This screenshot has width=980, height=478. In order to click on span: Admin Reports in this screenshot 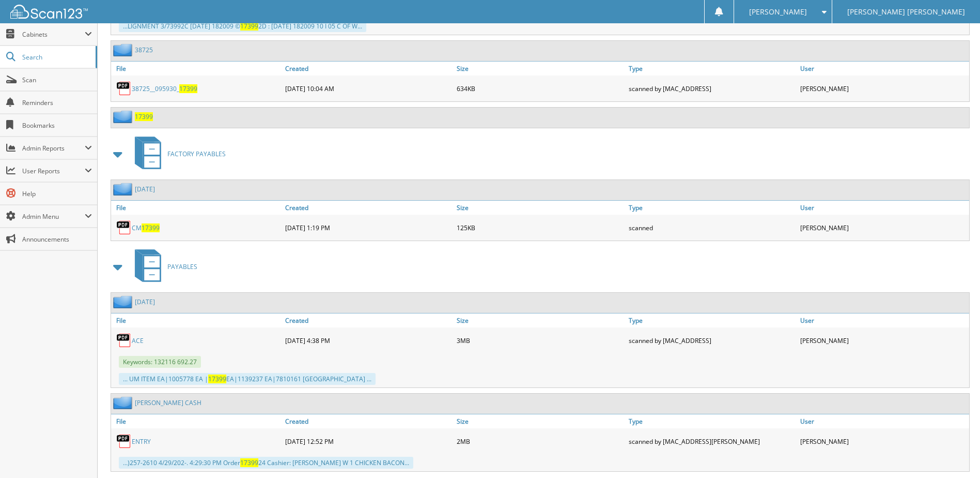, I will do `click(53, 148)`.